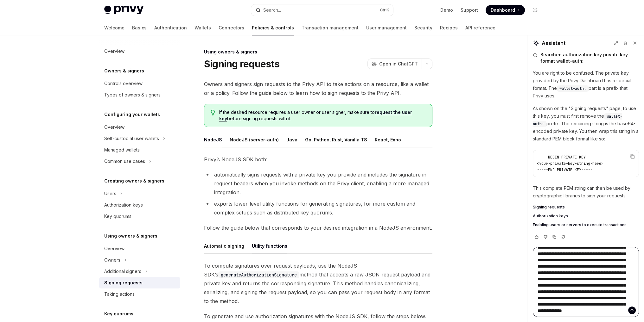  I want to click on div: Search..., so click(272, 10).